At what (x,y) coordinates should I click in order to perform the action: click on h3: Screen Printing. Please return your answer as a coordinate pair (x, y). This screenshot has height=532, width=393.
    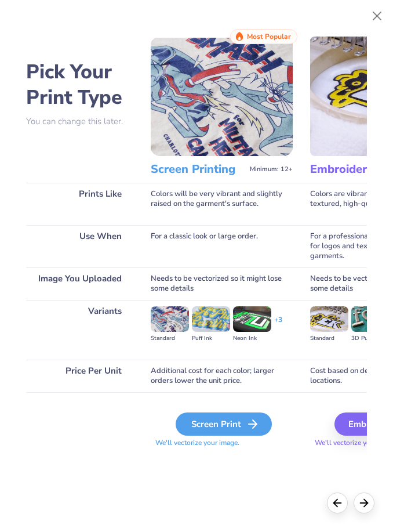
    Looking at the image, I should click on (198, 169).